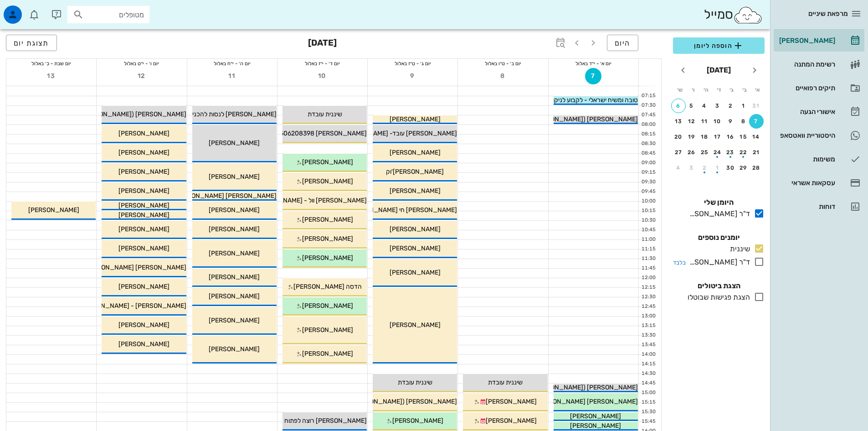 Image resolution: width=868 pixels, height=431 pixels. Describe the element at coordinates (806, 183) in the screenshot. I see `div: עסקאות אשראי` at that location.